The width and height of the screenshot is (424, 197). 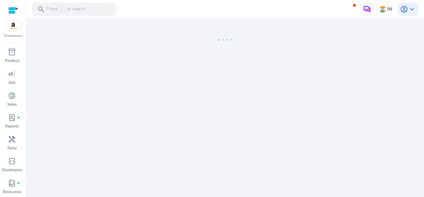 I want to click on p: Developers, so click(x=12, y=170).